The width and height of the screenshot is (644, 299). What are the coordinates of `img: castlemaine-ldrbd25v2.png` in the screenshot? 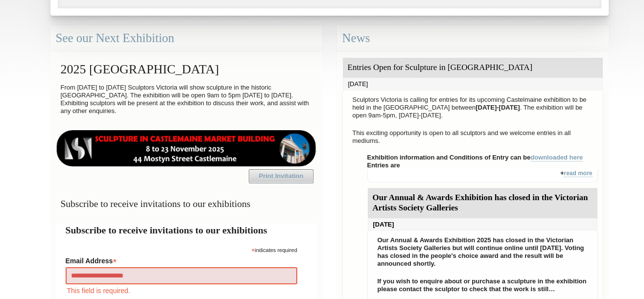 It's located at (186, 148).